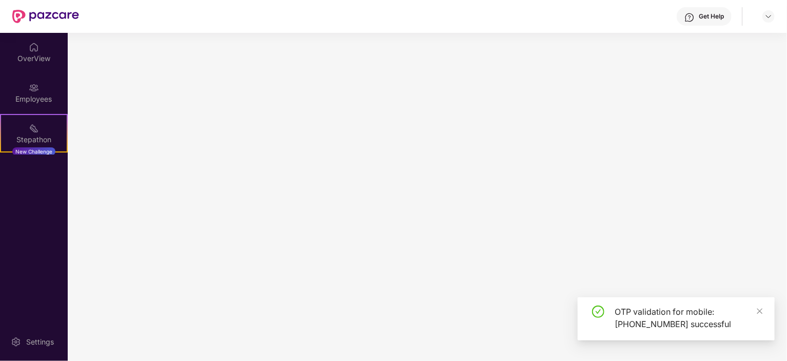  What do you see at coordinates (711, 16) in the screenshot?
I see `div: Get Help` at bounding box center [711, 16].